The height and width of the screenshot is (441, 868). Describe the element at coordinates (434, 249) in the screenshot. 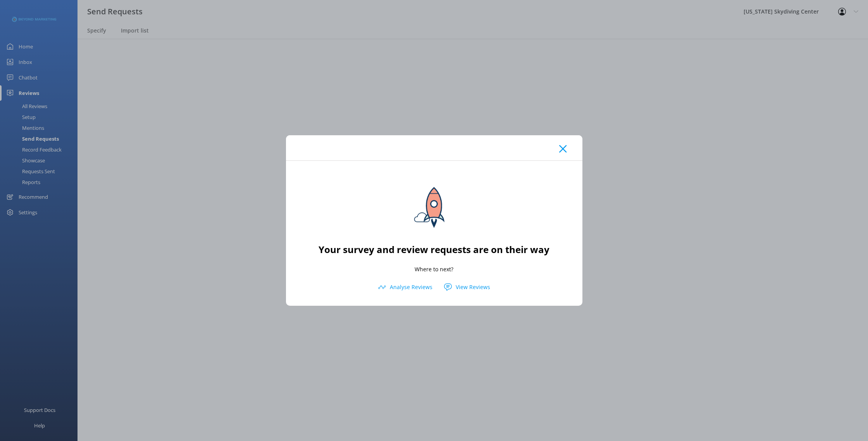

I see `h2: Your survey and review requests are on their way` at that location.